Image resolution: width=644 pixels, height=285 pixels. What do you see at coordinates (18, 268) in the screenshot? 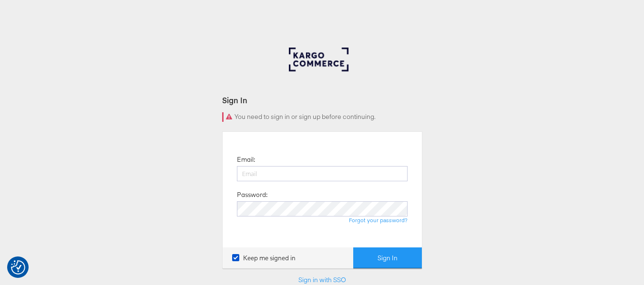
I see `button: Consent Preferences` at bounding box center [18, 268].